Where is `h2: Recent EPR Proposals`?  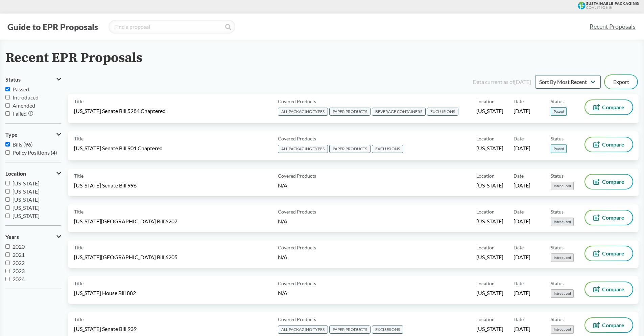 h2: Recent EPR Proposals is located at coordinates (74, 58).